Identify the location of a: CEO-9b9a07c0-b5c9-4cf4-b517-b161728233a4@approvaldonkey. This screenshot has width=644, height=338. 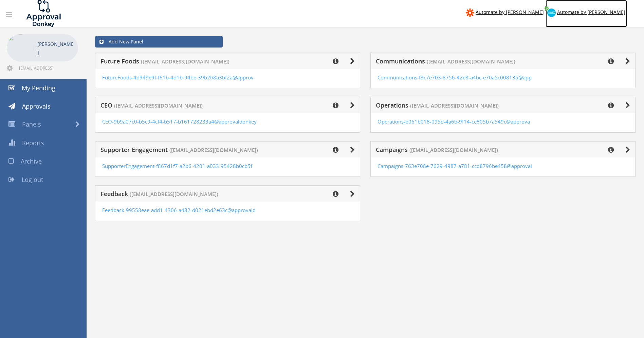
(179, 121).